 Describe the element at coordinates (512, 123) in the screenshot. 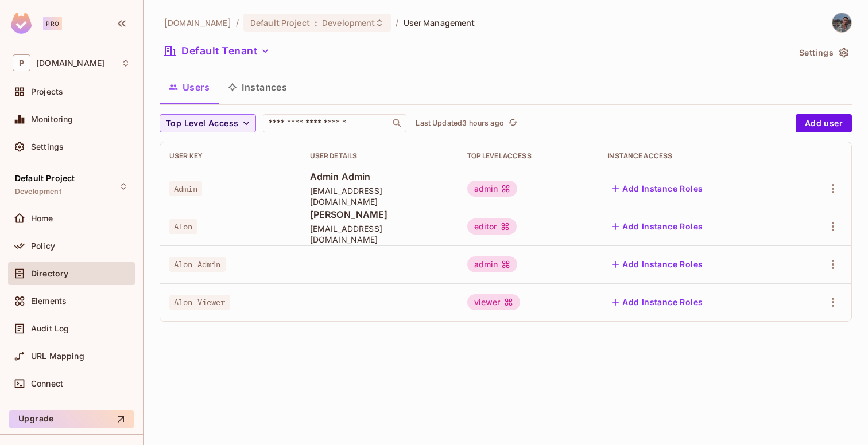

I see `span: Click to refresh data` at that location.